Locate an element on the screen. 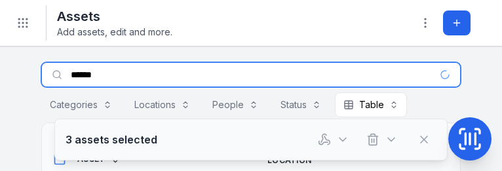  span: Location is located at coordinates (289, 161).